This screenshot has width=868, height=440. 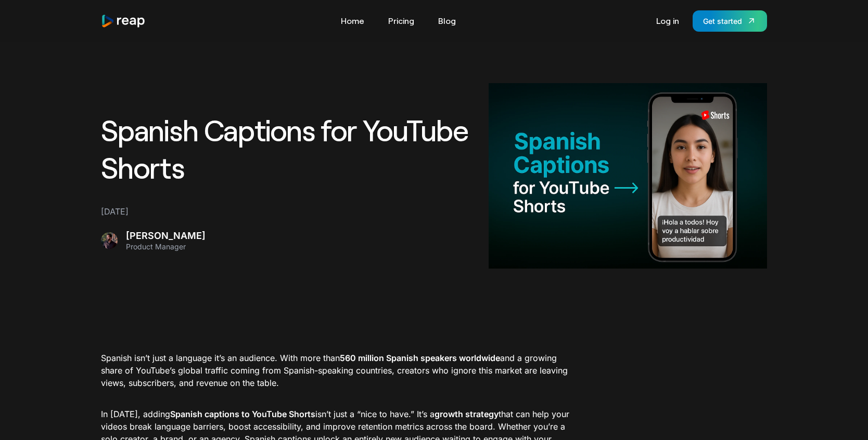 What do you see at coordinates (123, 21) in the screenshot?
I see `a: home` at bounding box center [123, 21].